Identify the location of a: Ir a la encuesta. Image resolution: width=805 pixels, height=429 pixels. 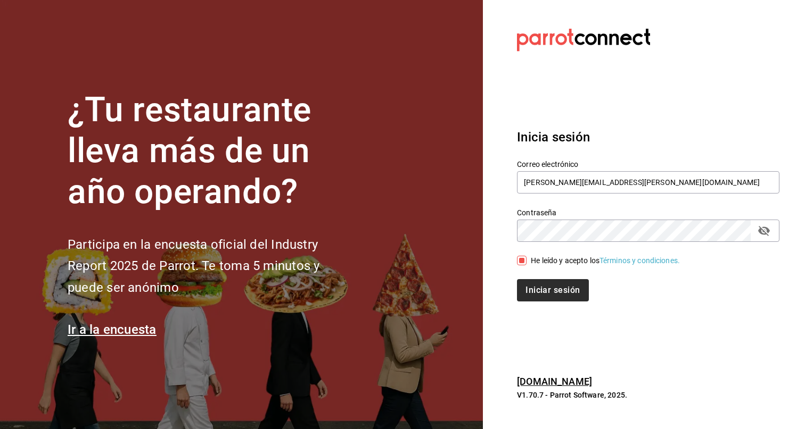
(112, 330).